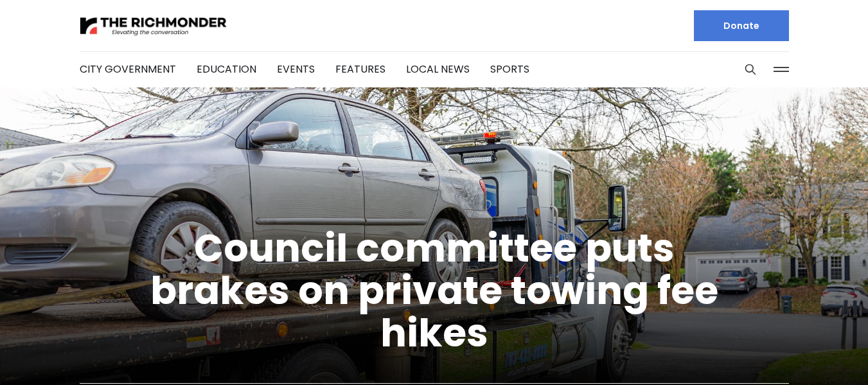 This screenshot has width=868, height=385. What do you see at coordinates (361, 69) in the screenshot?
I see `a: Features` at bounding box center [361, 69].